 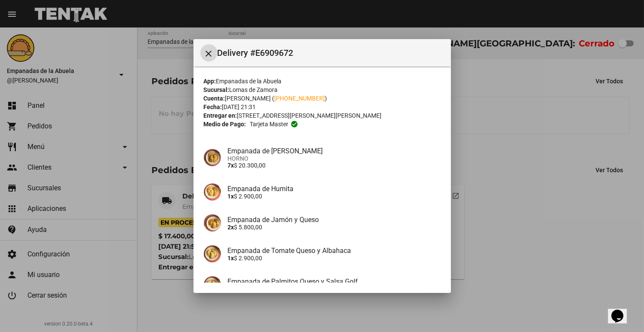 What do you see at coordinates (231, 227) in the screenshot?
I see `b: 2x` at bounding box center [231, 227].